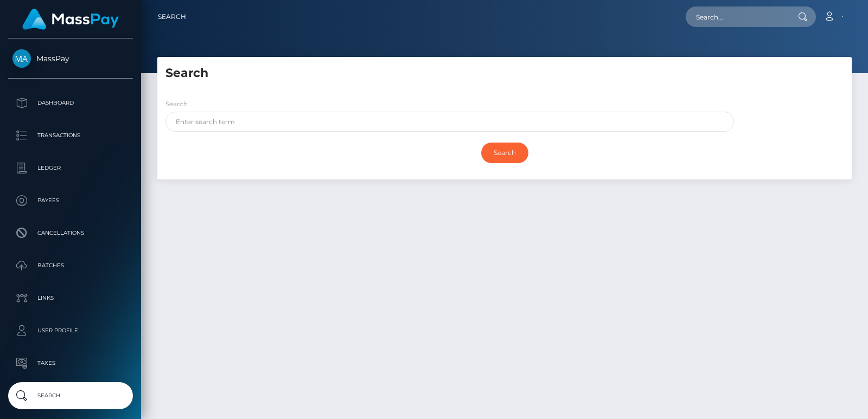  I want to click on p: Transactions, so click(70, 136).